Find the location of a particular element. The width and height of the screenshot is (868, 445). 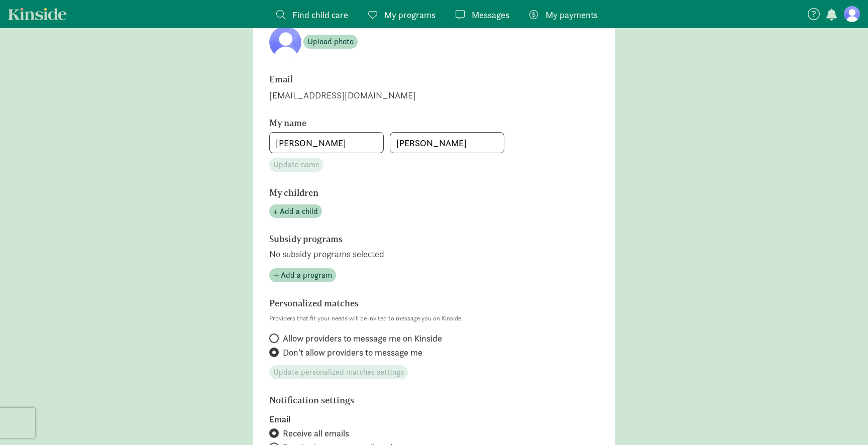

span: Messages is located at coordinates (490, 14).